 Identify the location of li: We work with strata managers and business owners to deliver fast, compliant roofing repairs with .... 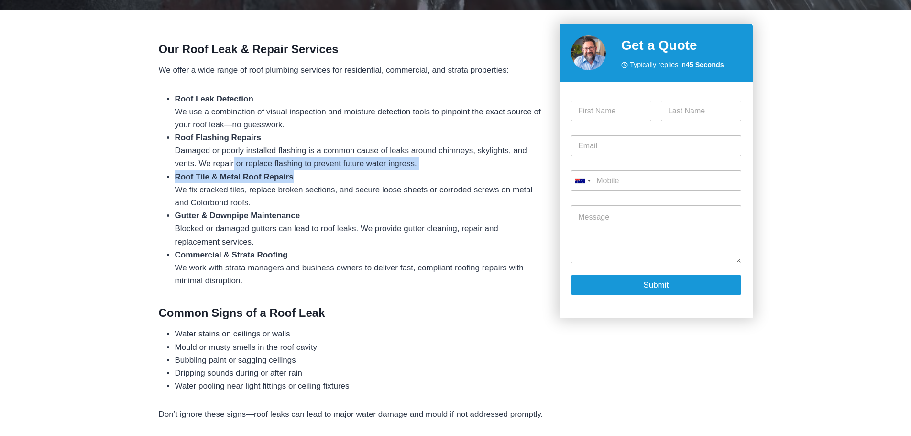
(360, 268).